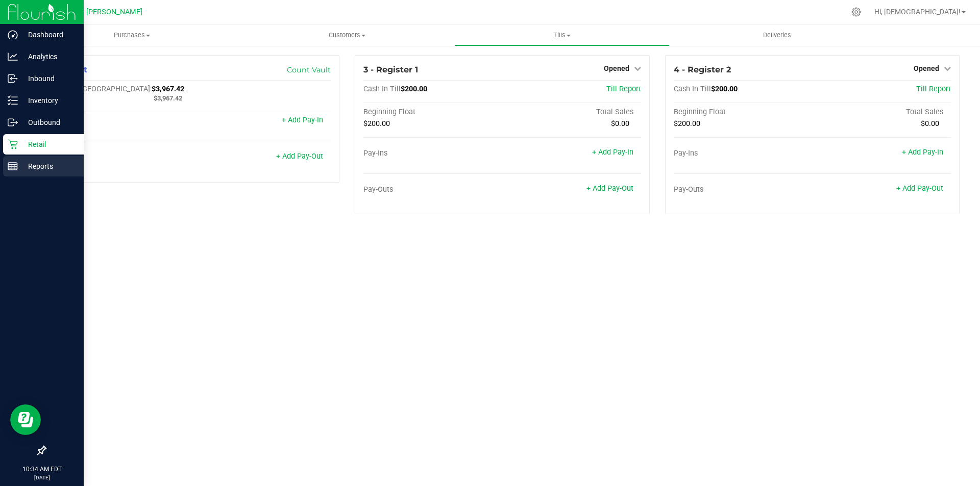 The image size is (980, 486). Describe the element at coordinates (49, 57) in the screenshot. I see `p: Analytics` at that location.